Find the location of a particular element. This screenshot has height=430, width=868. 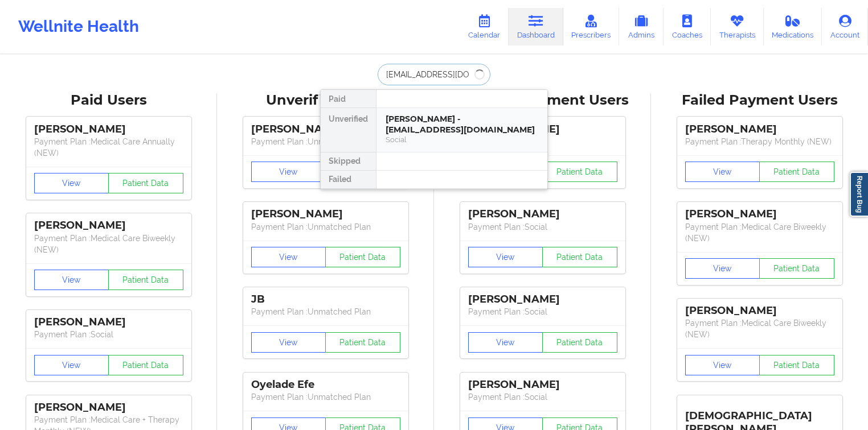

div: Paid is located at coordinates (348, 99).